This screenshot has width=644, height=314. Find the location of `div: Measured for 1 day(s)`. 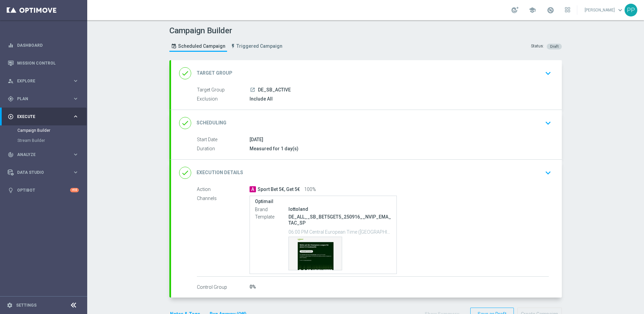

div: Measured for 1 day(s) is located at coordinates (400, 148).